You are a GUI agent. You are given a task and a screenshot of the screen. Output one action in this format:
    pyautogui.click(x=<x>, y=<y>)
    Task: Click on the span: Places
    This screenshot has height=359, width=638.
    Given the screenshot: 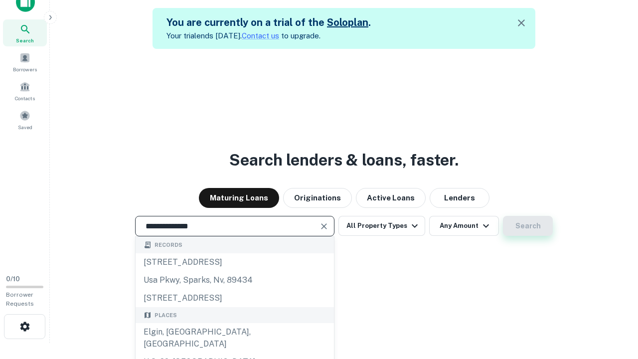 What is the action you would take?
    pyautogui.click(x=166, y=315)
    